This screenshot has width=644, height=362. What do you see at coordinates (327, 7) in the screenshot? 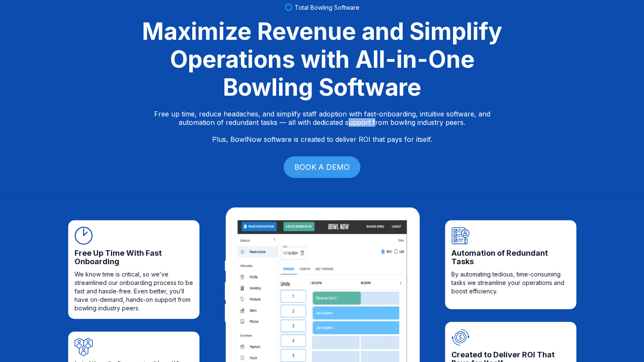
I see `span: Total Bowling Software` at bounding box center [327, 7].